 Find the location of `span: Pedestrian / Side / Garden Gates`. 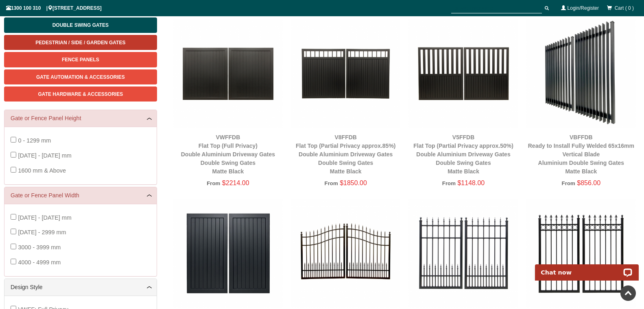

span: Pedestrian / Side / Garden Gates is located at coordinates (80, 43).